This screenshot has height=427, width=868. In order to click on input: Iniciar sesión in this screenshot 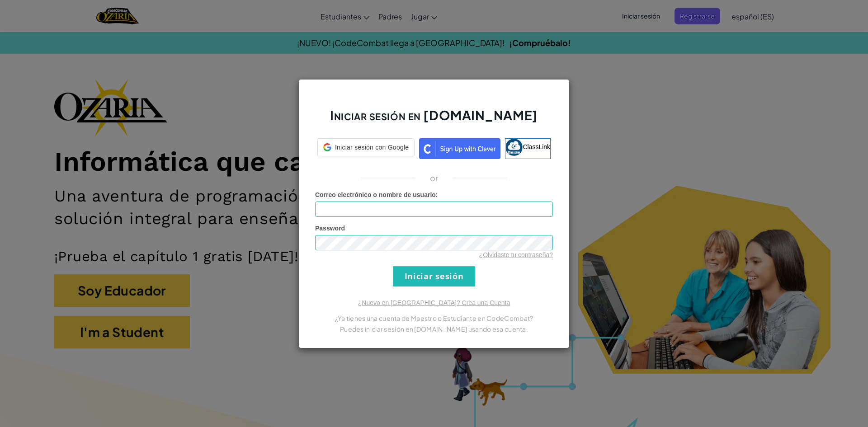, I will do `click(434, 276)`.